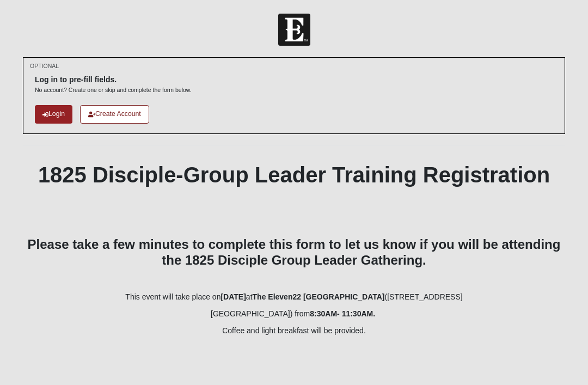 The width and height of the screenshot is (588, 385). What do you see at coordinates (294, 331) in the screenshot?
I see `p: Coffee and light breakfast will be provided.` at bounding box center [294, 331].